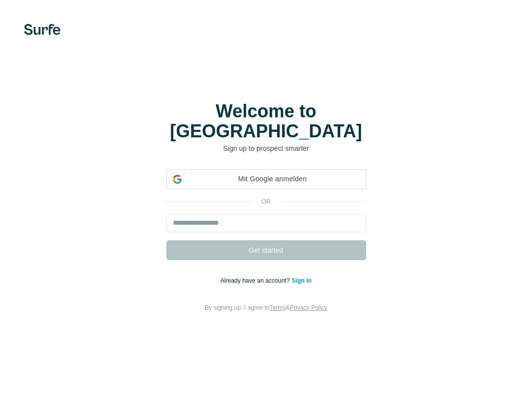 This screenshot has height=414, width=532. What do you see at coordinates (266, 180) in the screenshot?
I see `div: Mit Google anmelden` at bounding box center [266, 180].